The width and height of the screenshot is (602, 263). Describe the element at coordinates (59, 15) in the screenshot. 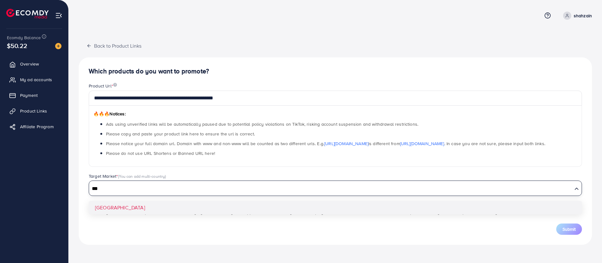

I see `img: menu` at that location.